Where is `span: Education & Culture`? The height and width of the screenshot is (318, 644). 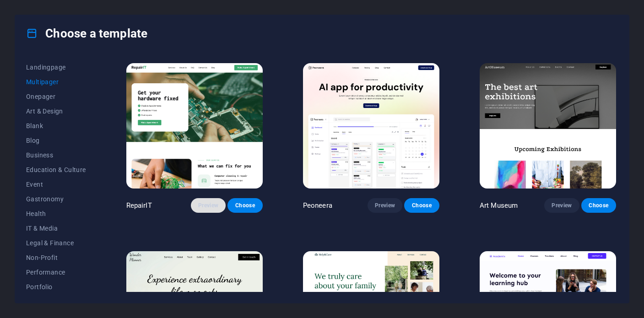
span: Education & Culture is located at coordinates (56, 170).